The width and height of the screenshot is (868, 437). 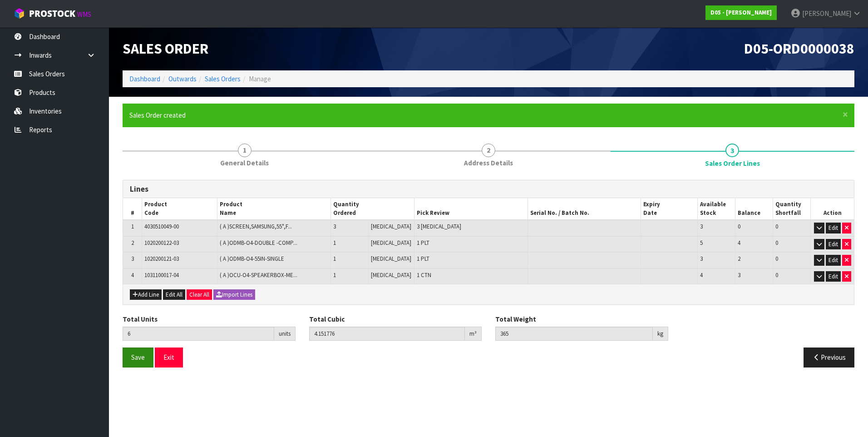 What do you see at coordinates (174, 294) in the screenshot?
I see `button: Edit All` at bounding box center [174, 294].